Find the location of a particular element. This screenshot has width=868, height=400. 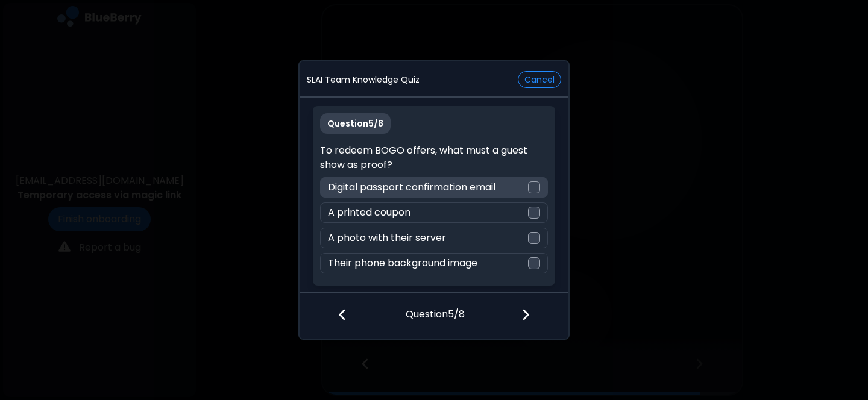

p: A printed coupon is located at coordinates (369, 212).